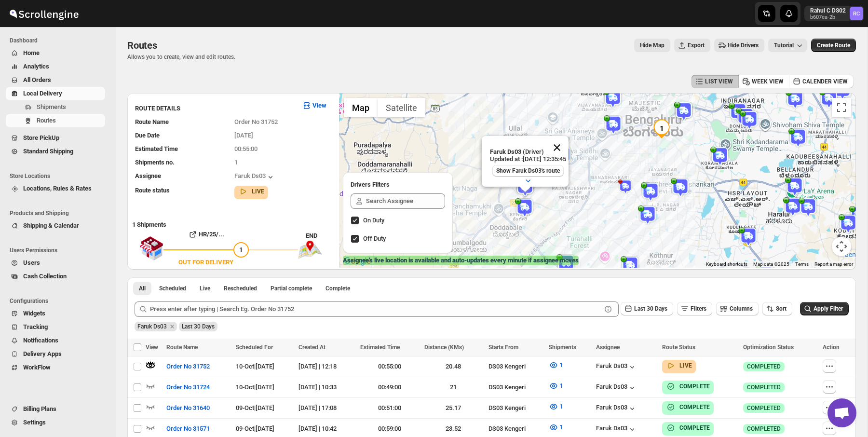 The image size is (868, 437). What do you see at coordinates (211, 234) in the screenshot?
I see `b: HR/25/...` at bounding box center [211, 234].